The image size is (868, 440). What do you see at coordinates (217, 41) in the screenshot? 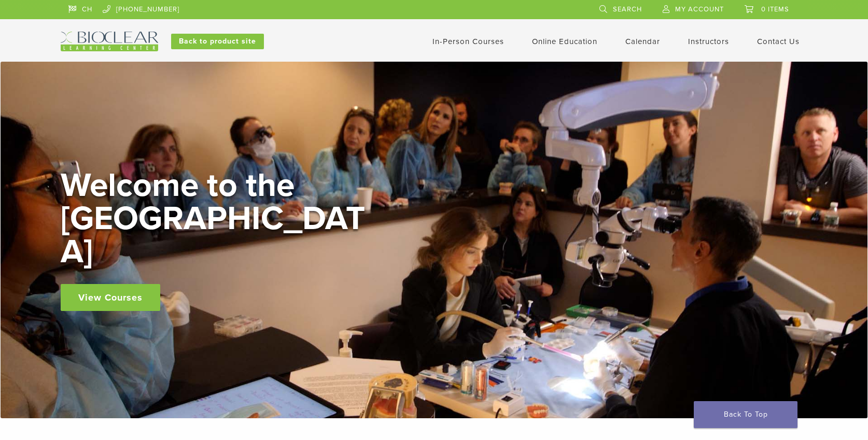
I see `a: Back to product site` at bounding box center [217, 41].